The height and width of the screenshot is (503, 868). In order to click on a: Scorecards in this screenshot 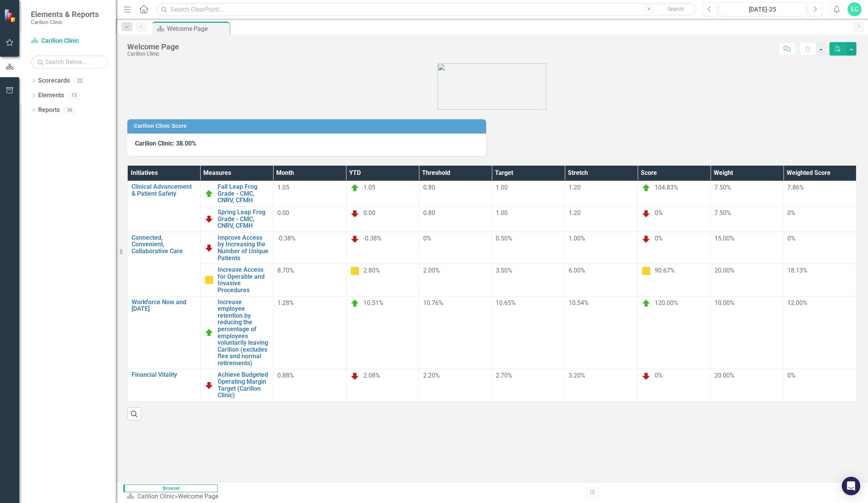, I will do `click(54, 81)`.